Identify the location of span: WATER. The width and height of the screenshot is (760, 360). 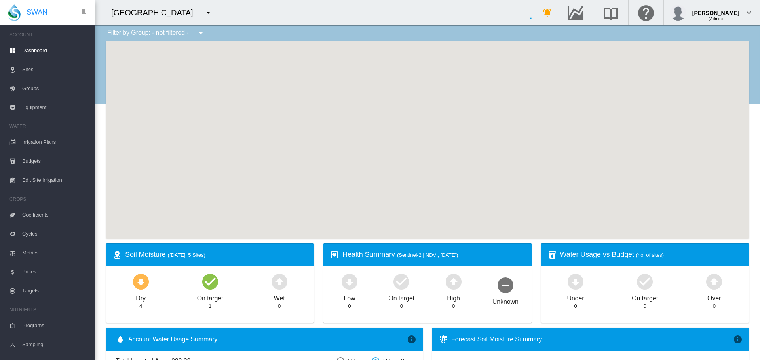
(49, 127).